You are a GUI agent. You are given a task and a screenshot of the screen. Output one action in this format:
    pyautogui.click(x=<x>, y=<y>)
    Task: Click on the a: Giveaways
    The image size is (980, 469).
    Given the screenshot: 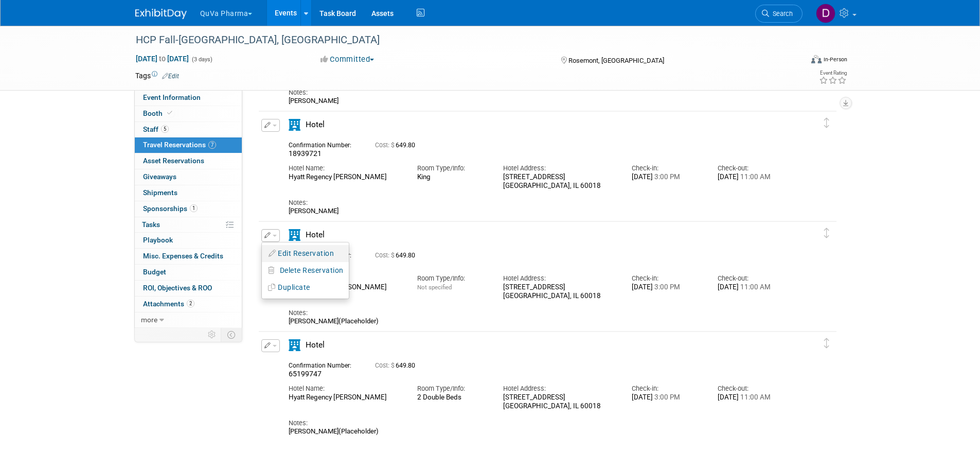 What is the action you would take?
    pyautogui.click(x=188, y=177)
    